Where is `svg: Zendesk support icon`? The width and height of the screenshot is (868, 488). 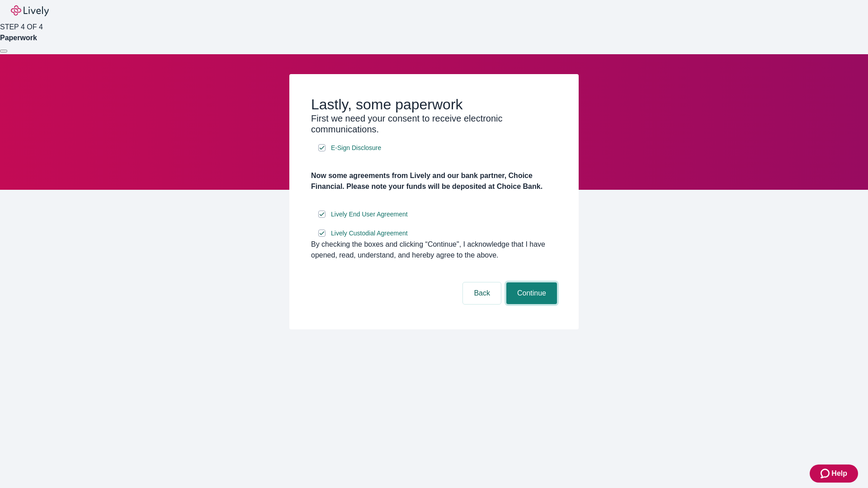 svg: Zendesk support icon is located at coordinates (826, 474).